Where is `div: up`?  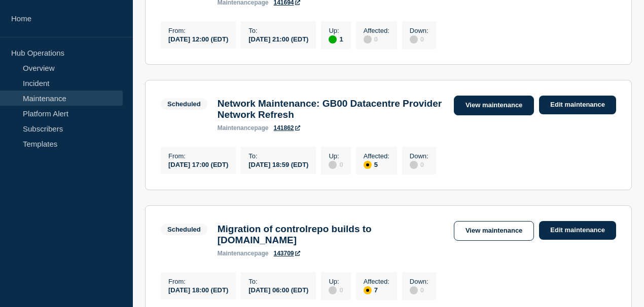
div: up is located at coordinates (333, 39).